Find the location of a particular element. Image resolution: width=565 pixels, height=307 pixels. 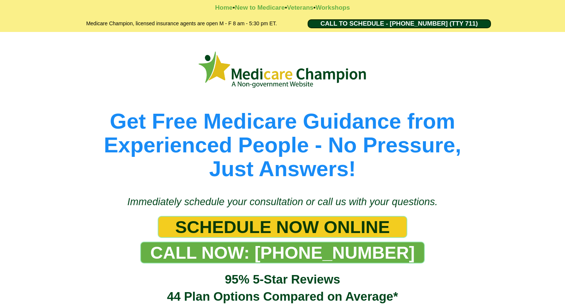

strong: Workshops is located at coordinates (332, 7).